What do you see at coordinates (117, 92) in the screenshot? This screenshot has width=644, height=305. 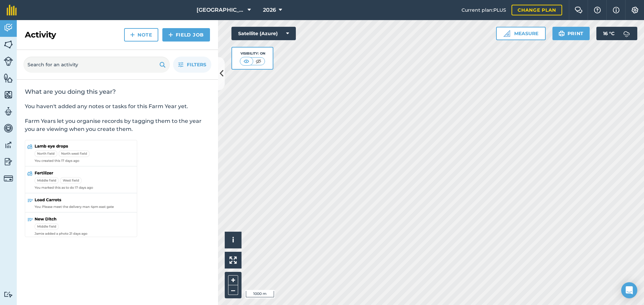 I see `h2: What are you doing this year?` at bounding box center [117, 92].